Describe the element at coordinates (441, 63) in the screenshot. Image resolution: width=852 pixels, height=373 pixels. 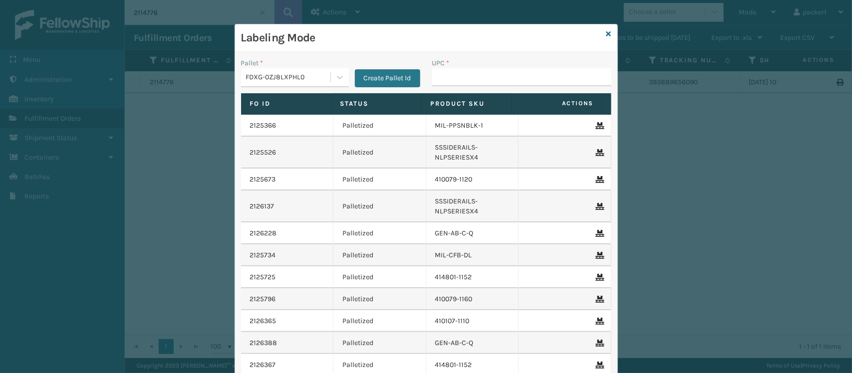
I see `label: UPC` at that location.